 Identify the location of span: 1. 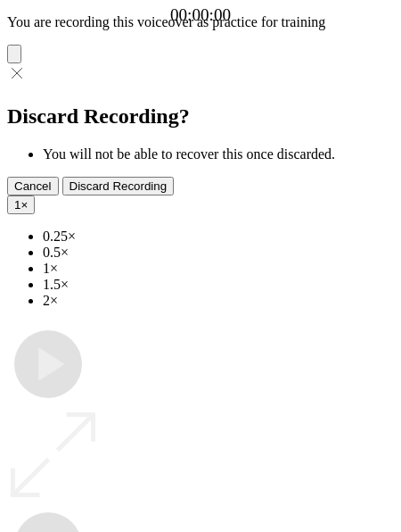
(17, 204).